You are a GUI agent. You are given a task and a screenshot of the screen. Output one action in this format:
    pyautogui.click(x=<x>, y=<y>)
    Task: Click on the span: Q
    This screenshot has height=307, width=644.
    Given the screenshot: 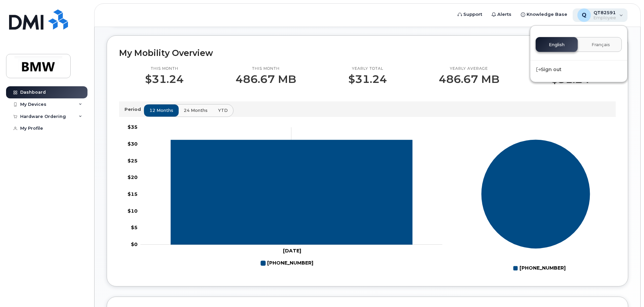 What is the action you would take?
    pyautogui.click(x=585, y=15)
    